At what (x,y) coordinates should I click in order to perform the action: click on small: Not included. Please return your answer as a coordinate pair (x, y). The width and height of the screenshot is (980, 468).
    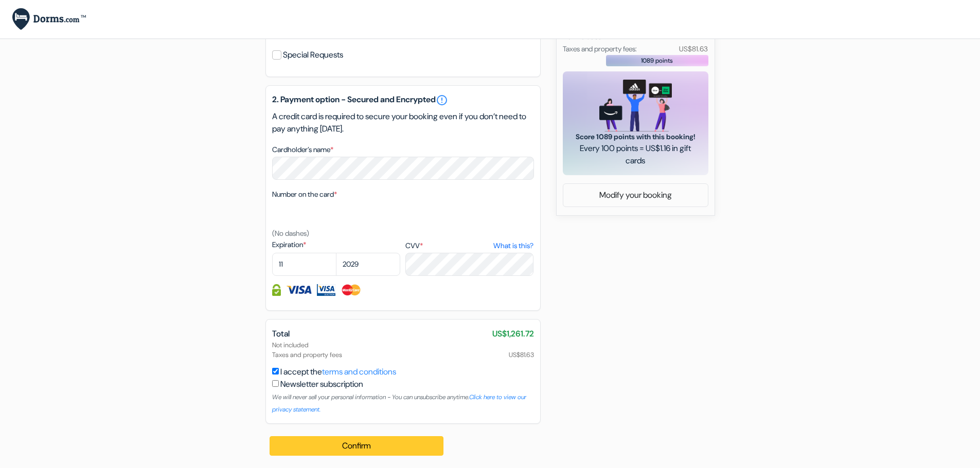
    Looking at the image, I should click on (582, 37).